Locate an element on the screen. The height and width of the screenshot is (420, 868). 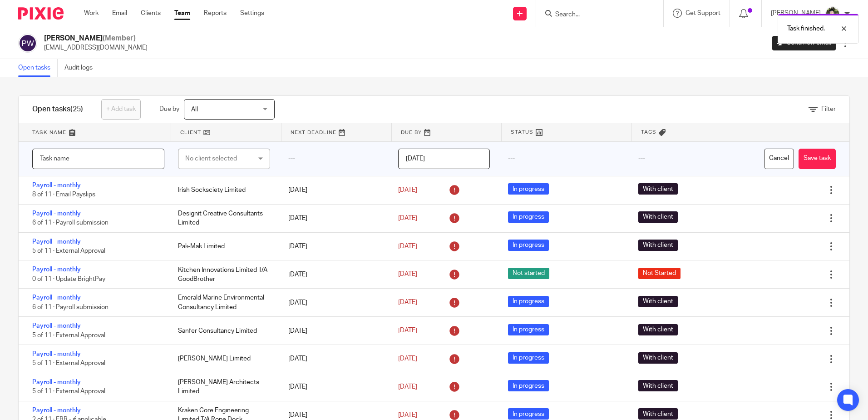
button: Save task is located at coordinates (817, 158).